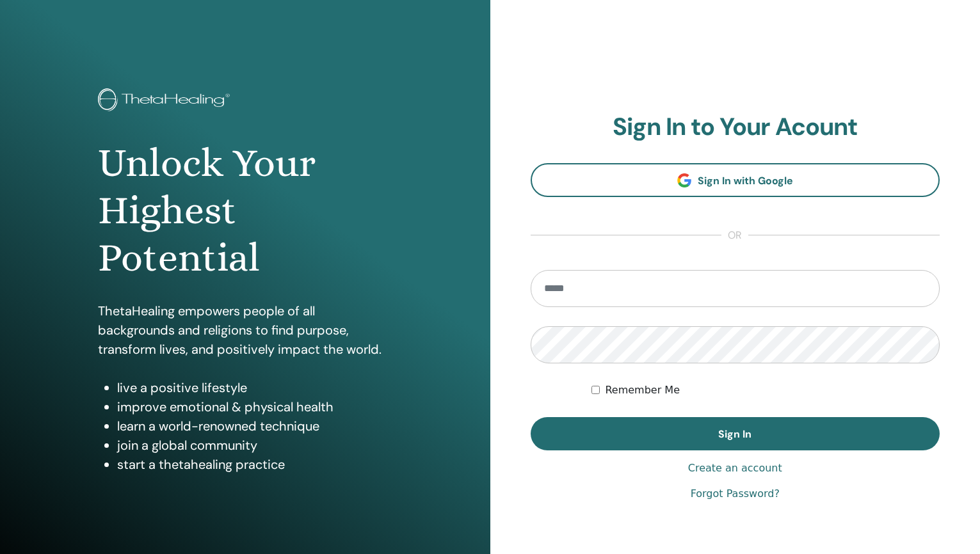 This screenshot has width=980, height=554. I want to click on a: Create an account, so click(735, 469).